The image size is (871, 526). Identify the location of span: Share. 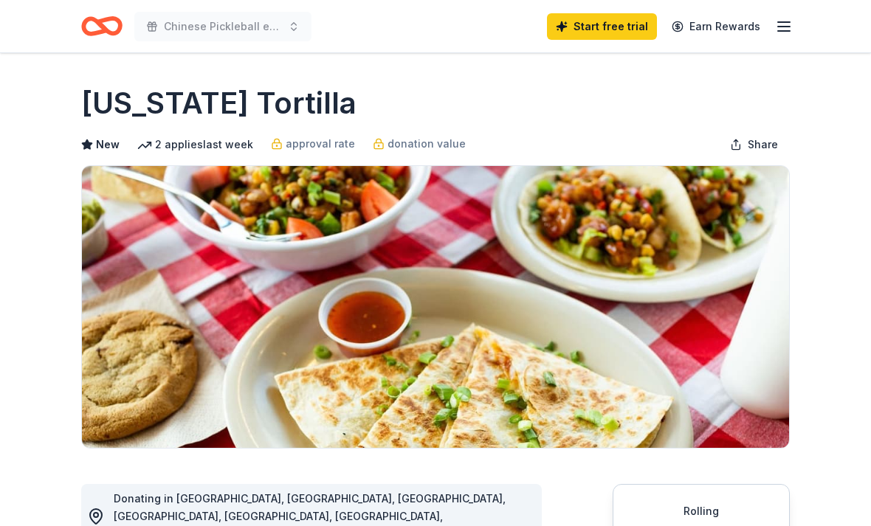
(762, 145).